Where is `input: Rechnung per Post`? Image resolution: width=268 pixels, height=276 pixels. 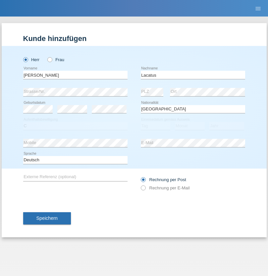 input: Rechnung per Post is located at coordinates (143, 181).